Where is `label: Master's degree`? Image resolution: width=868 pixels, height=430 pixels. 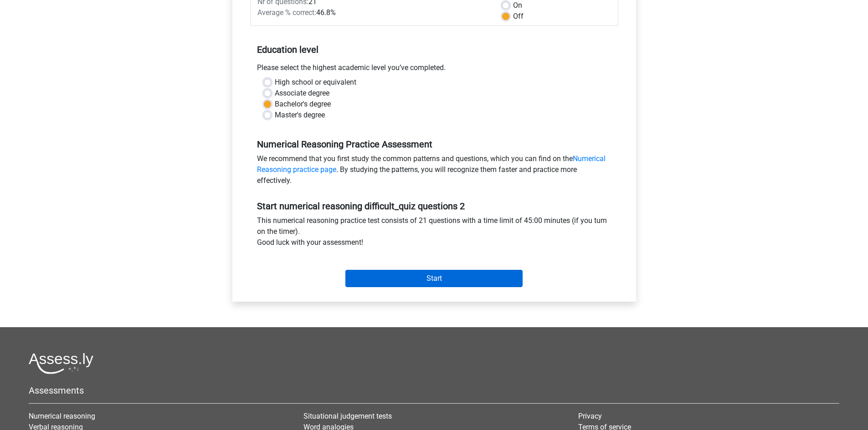 label: Master's degree is located at coordinates (300, 115).